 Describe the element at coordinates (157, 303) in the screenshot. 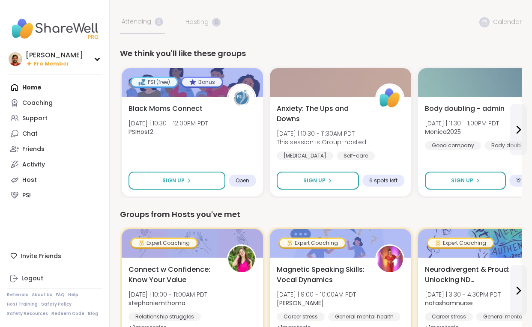

I see `b: stephaniemthoma` at that location.